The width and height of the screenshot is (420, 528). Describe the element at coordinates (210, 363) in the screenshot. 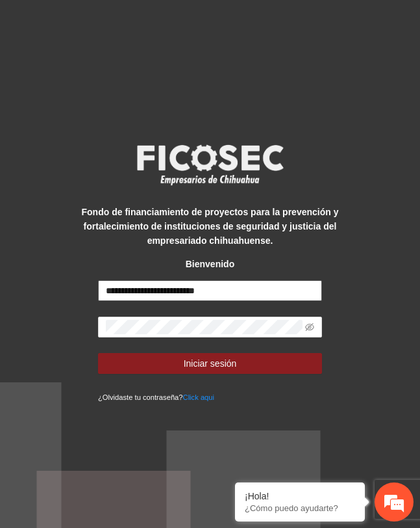

I see `button: Iniciar sesión` at that location.